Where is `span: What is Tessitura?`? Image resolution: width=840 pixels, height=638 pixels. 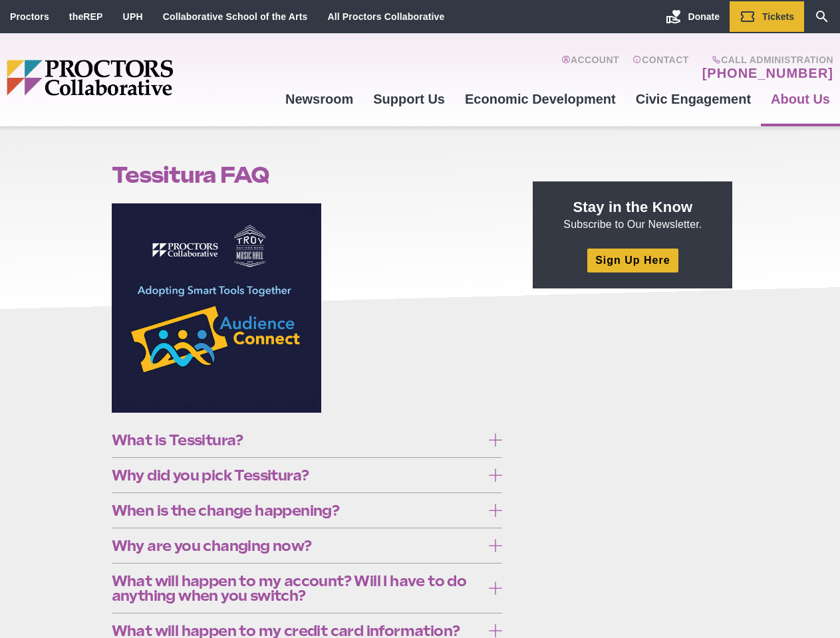
span: What is Tessitura? is located at coordinates (297, 440).